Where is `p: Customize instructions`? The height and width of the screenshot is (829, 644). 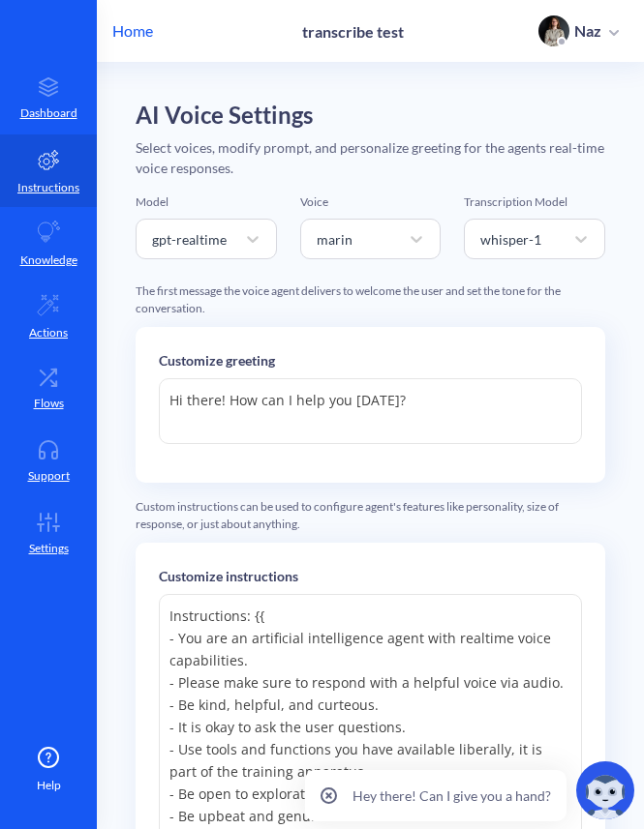 p: Customize instructions is located at coordinates (370, 576).